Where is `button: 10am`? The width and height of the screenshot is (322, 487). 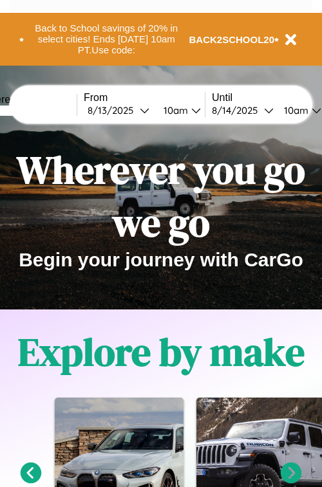 button: 10am is located at coordinates (179, 110).